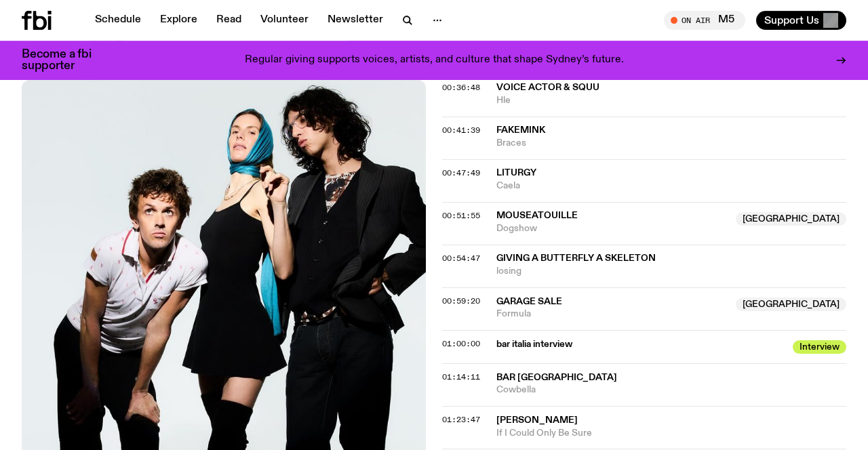  Describe the element at coordinates (548, 87) in the screenshot. I see `span: Voice Actor & Squu` at that location.